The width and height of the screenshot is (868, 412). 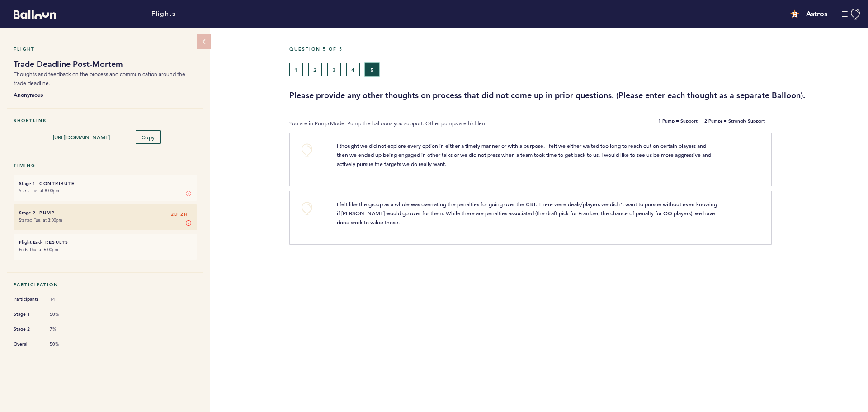 What do you see at coordinates (38, 249) in the screenshot?
I see `time: Ends Thu. at 6:00pm` at bounding box center [38, 249].